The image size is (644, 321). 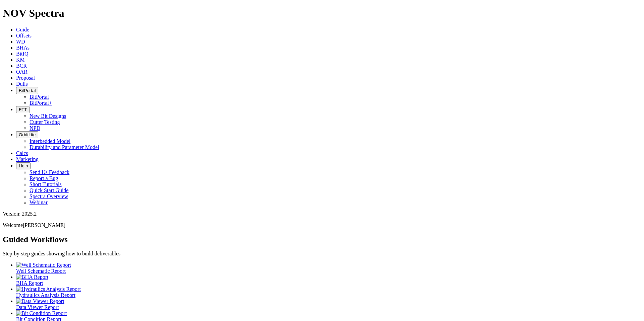 What do you see at coordinates (39, 97) in the screenshot?
I see `a: BitPortal` at bounding box center [39, 97].